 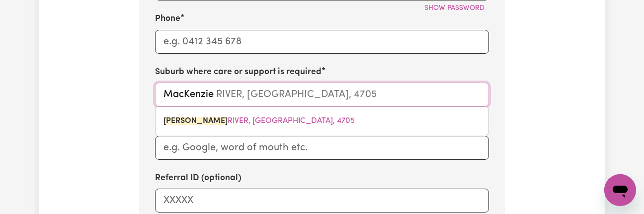 What do you see at coordinates (454, 8) in the screenshot?
I see `button: Show password` at bounding box center [454, 8].